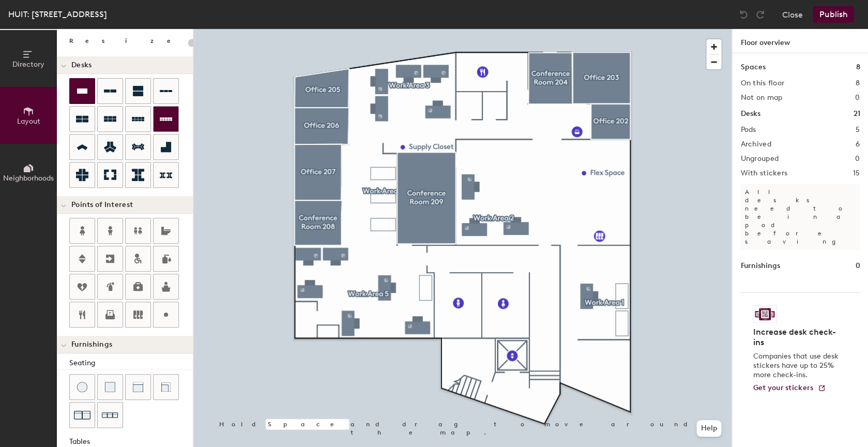 The image size is (868, 447). I want to click on button: Couch (x3), so click(110, 415).